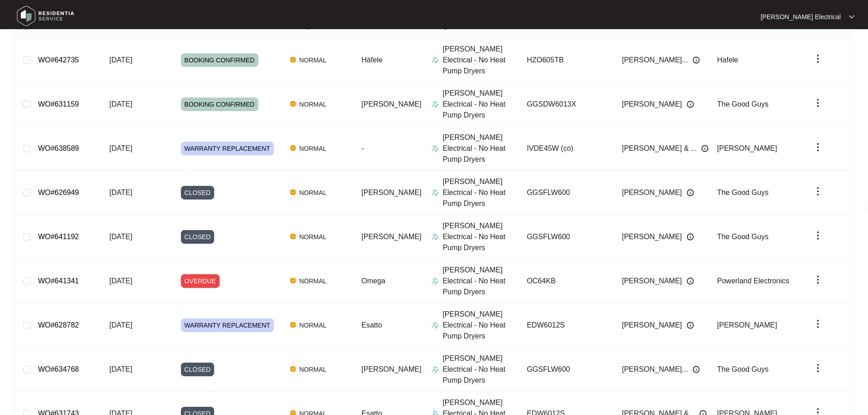  Describe the element at coordinates (58, 148) in the screenshot. I see `a: WO#638589` at that location.